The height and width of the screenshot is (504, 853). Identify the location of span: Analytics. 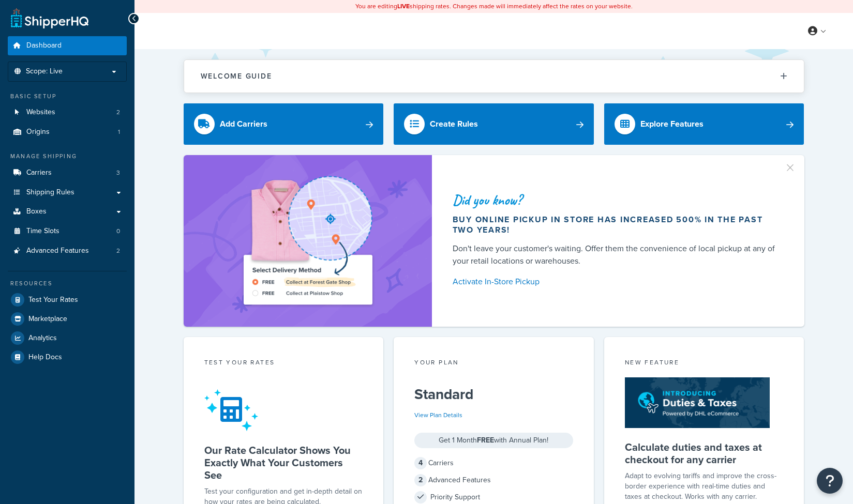
(43, 338).